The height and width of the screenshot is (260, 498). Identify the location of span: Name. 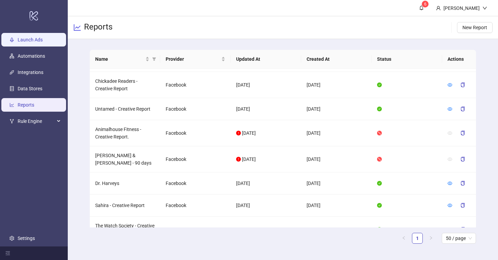
(120, 59).